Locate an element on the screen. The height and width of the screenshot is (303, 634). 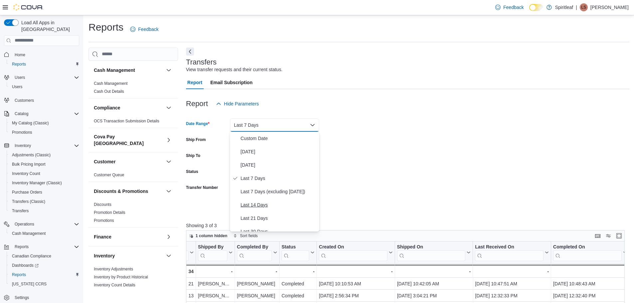
a: Dashboards is located at coordinates (25, 265).